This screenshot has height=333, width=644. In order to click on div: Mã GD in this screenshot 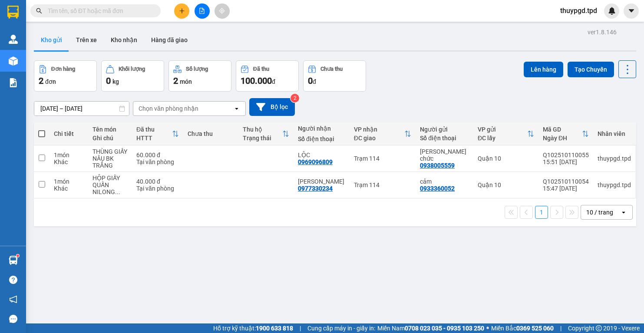, I will do `click(563, 130)`.